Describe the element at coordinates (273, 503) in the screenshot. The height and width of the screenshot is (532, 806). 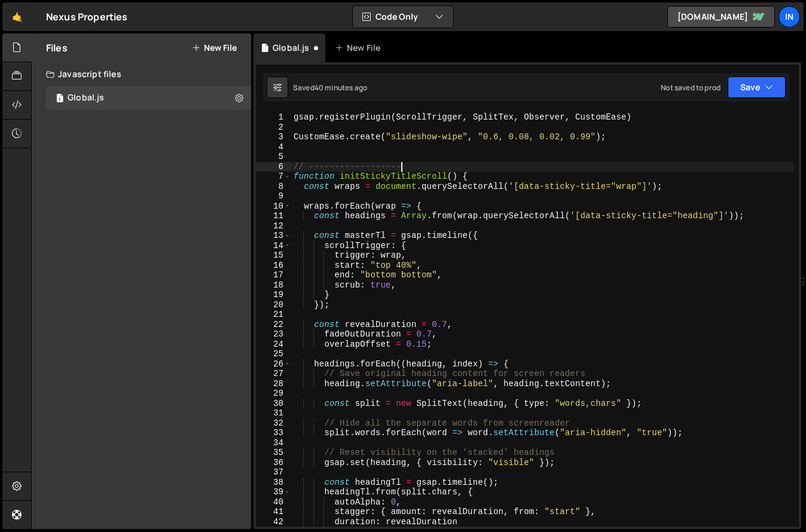
I see `div: 40` at that location.